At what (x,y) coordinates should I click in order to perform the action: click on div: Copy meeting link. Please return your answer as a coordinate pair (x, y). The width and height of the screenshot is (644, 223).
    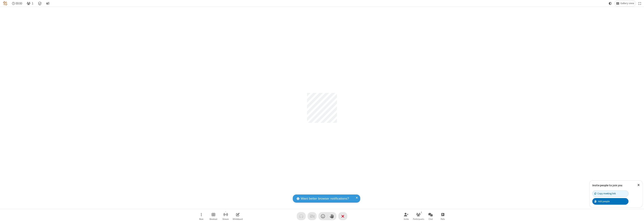
    Looking at the image, I should click on (605, 194).